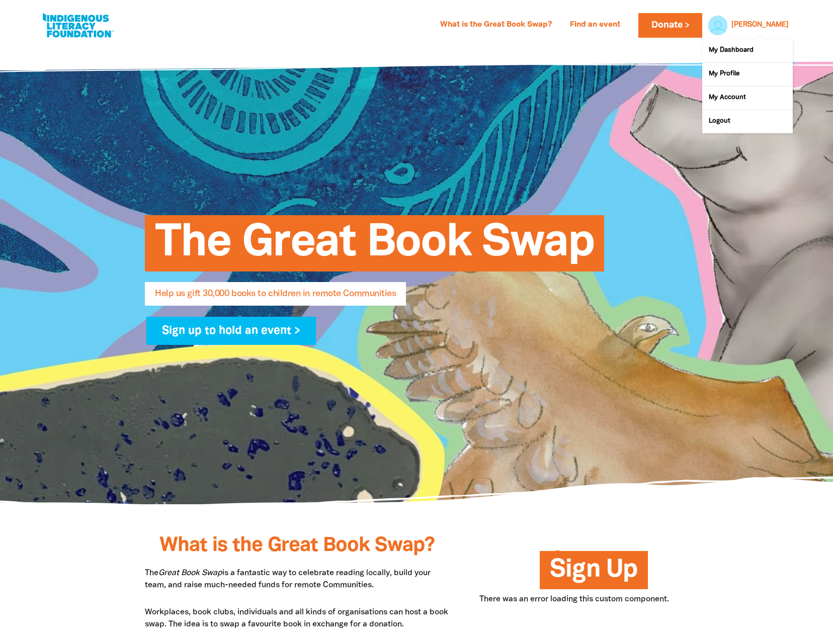 This screenshot has width=833, height=644. I want to click on span: Sign Up, so click(594, 574).